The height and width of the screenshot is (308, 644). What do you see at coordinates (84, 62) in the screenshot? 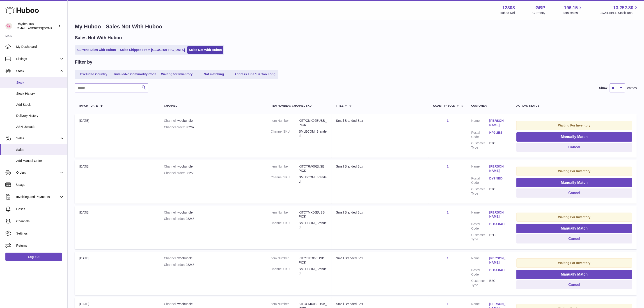
I see `h2: Filter by` at bounding box center [84, 62].